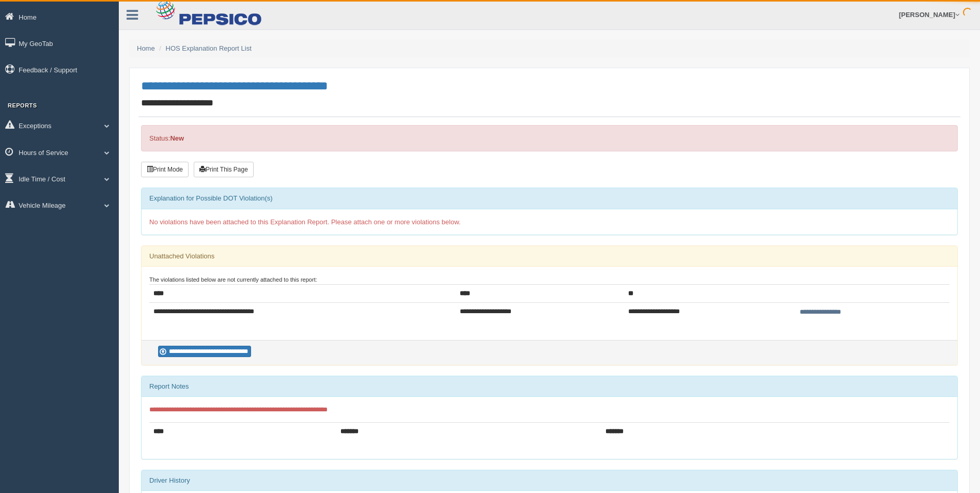 The height and width of the screenshot is (493, 980). I want to click on strong: New, so click(177, 138).